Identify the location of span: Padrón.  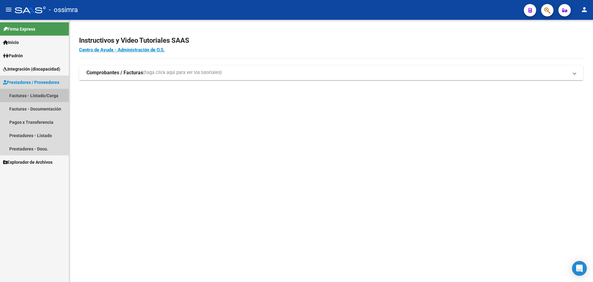
(13, 56).